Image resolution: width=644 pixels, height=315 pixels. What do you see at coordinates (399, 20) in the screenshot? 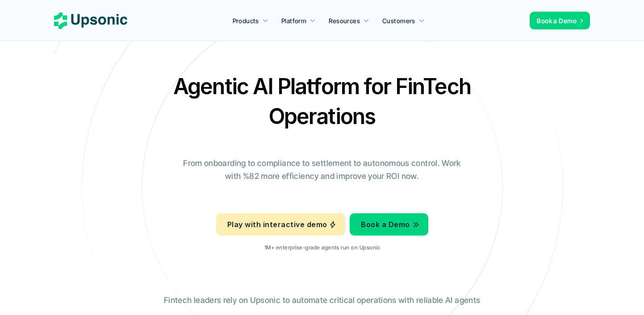
I see `p: Customers` at bounding box center [399, 20].